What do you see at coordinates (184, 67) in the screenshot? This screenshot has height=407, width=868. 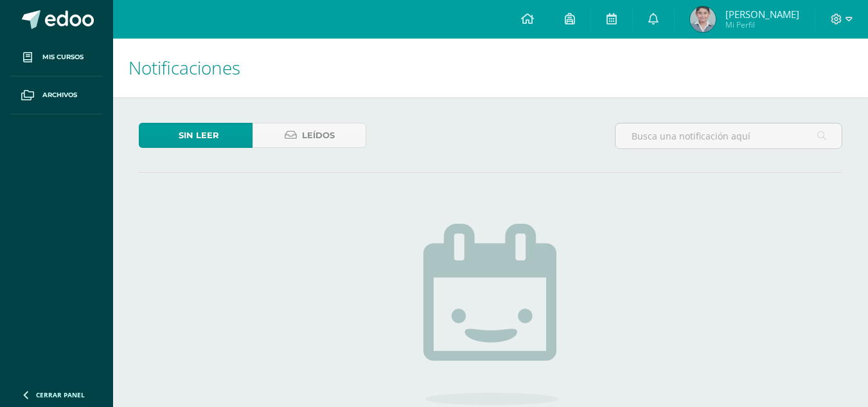 I see `span: Notificaciones` at bounding box center [184, 67].